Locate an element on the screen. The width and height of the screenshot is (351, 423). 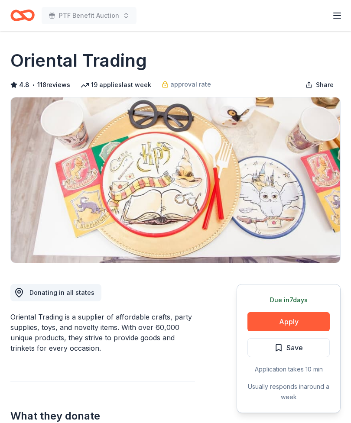
div: Oriental Trading is a supplier of affordable crafts, party supplies, toys, and novelty items. Wit... is located at coordinates (103, 332).